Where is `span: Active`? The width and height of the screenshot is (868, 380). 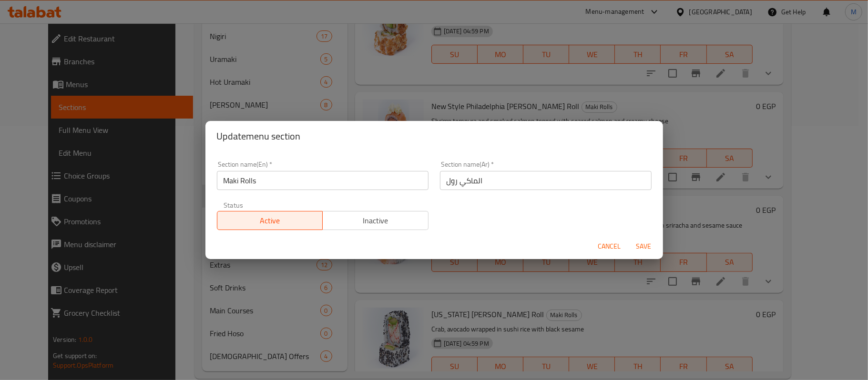 span: Active is located at coordinates (270, 221).